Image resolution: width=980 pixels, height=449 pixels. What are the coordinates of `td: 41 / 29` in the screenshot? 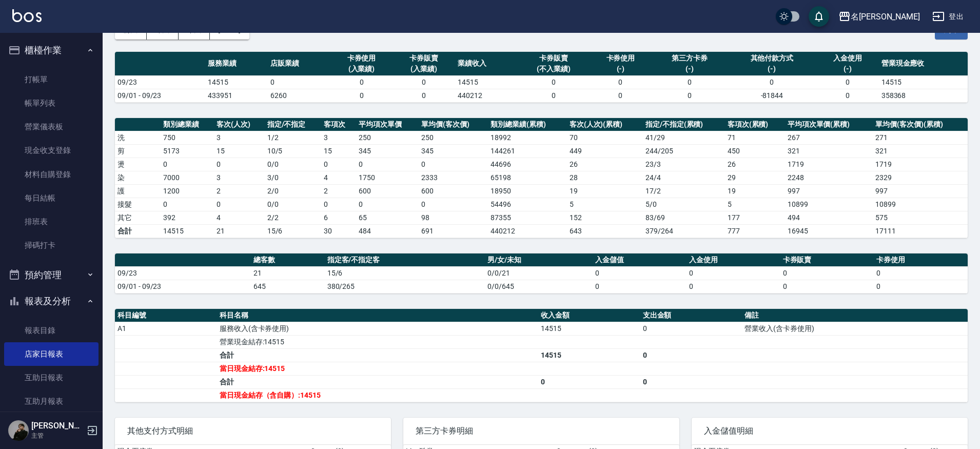 It's located at (684, 137).